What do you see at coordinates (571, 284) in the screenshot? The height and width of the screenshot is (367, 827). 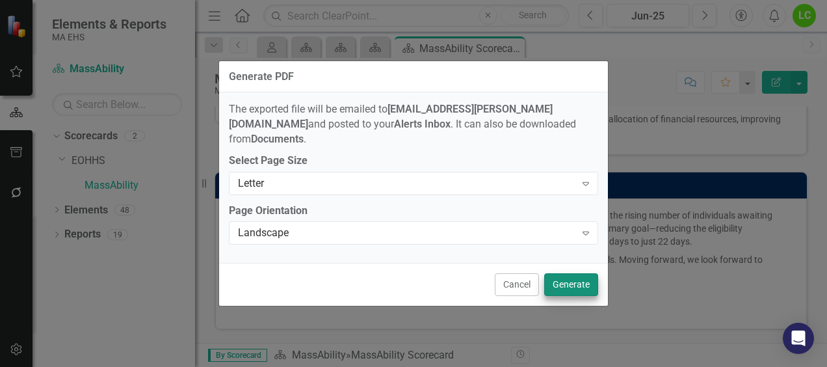 I see `button: Generate` at bounding box center [571, 284].